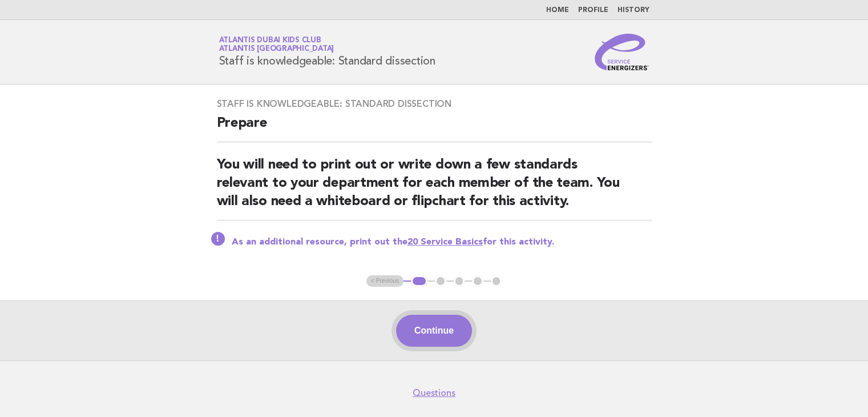  I want to click on a: Home, so click(558, 10).